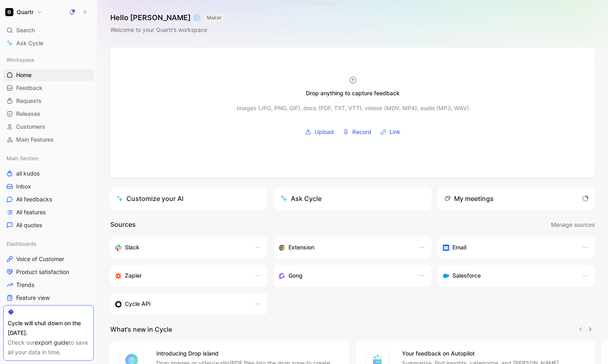 The width and height of the screenshot is (608, 364). I want to click on div: Welcome to your Quartr’s workspace, so click(167, 30).